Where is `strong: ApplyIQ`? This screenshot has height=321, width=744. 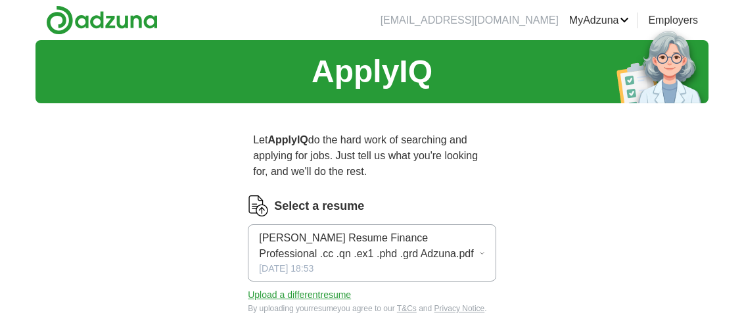 strong: ApplyIQ is located at coordinates (287, 139).